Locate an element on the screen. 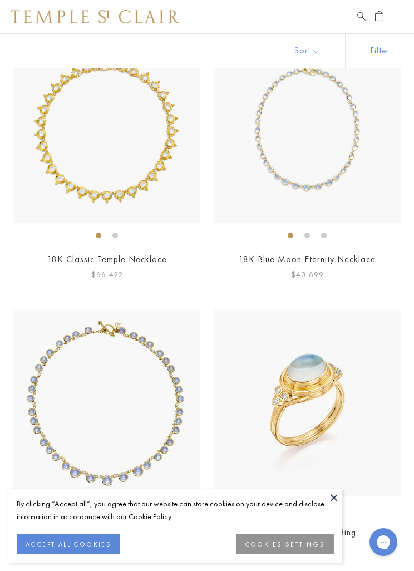  button: ACCEPT ALL COOKIES is located at coordinates (68, 544).